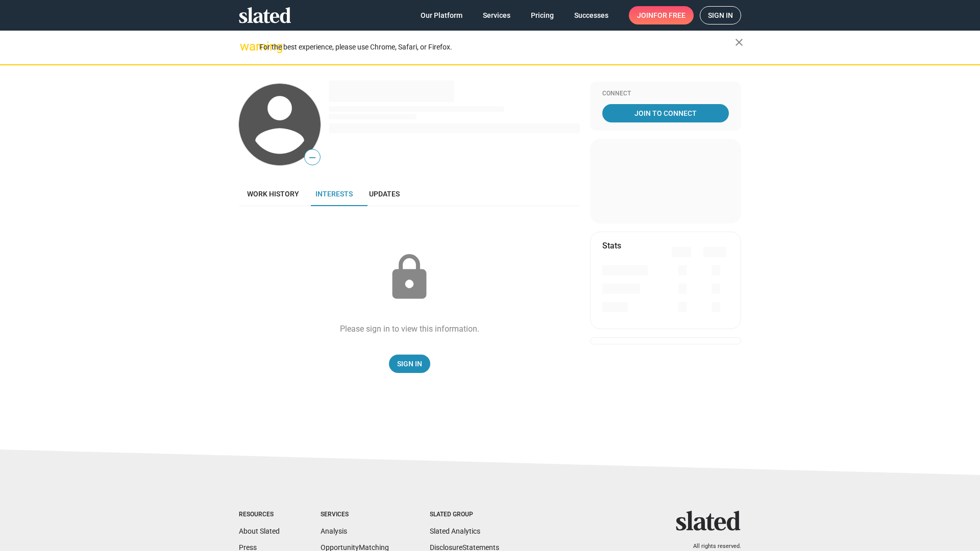  I want to click on a: Joinfor free, so click(661, 15).